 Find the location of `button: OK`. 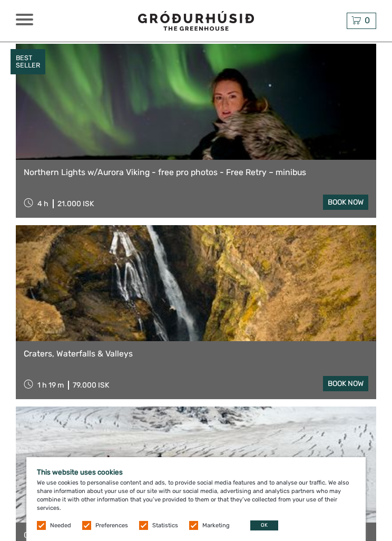

button: OK is located at coordinates (264, 525).